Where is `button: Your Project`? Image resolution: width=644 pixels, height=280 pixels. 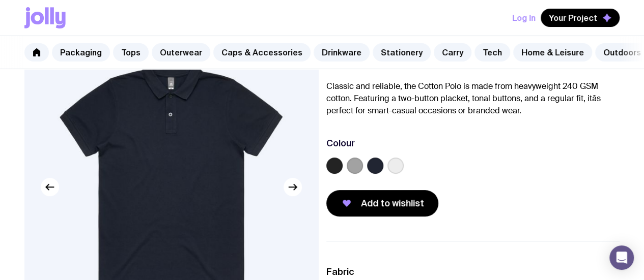
button: Your Project is located at coordinates (580, 18).